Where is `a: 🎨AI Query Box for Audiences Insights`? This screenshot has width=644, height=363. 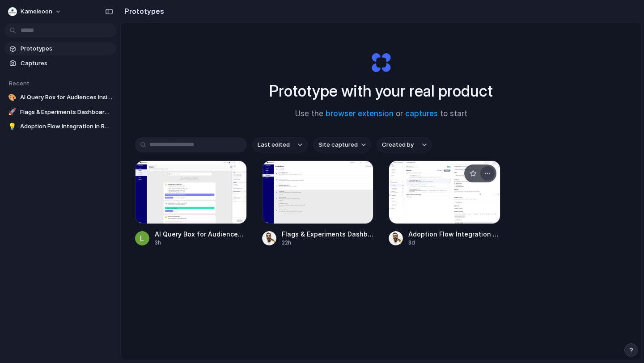 a: 🎨AI Query Box for Audiences Insights is located at coordinates (60, 97).